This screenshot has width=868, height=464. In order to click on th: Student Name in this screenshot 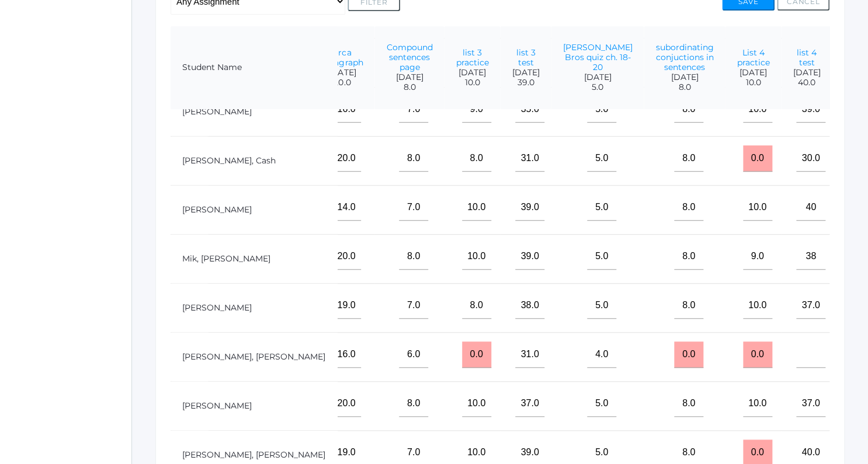, I will do `click(254, 68)`.